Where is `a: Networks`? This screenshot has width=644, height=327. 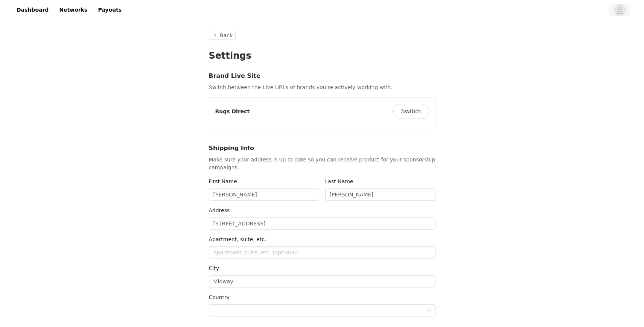 a: Networks is located at coordinates (73, 10).